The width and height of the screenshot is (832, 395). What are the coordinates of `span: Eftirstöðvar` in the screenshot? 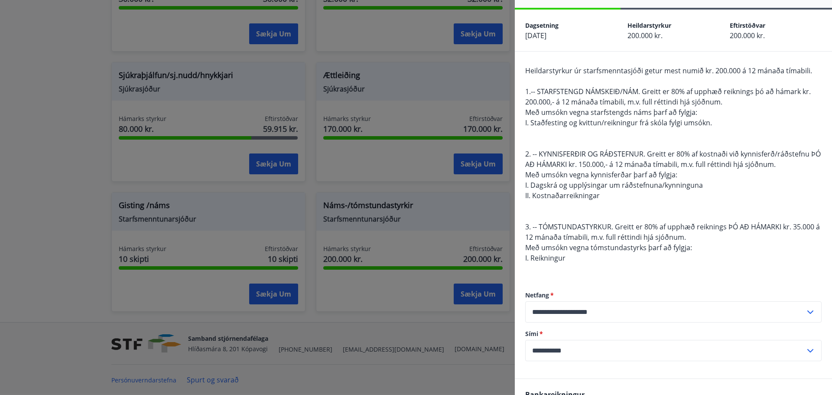 It's located at (747, 25).